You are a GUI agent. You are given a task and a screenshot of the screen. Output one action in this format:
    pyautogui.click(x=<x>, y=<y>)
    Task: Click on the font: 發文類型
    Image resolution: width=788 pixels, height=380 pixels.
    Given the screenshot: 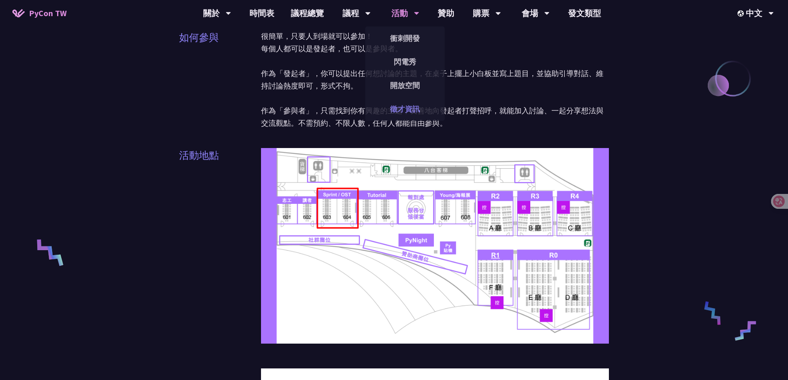 What is the action you would take?
    pyautogui.click(x=584, y=13)
    